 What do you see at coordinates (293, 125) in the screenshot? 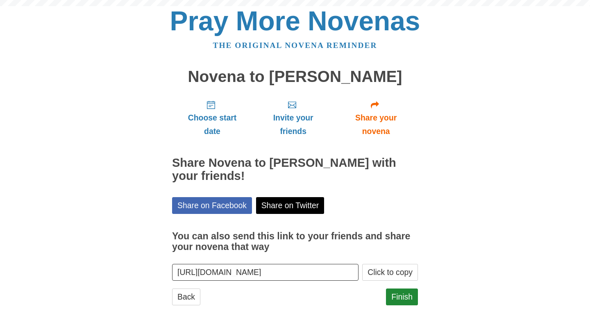
I see `span: Invite your friends` at bounding box center [293, 125].